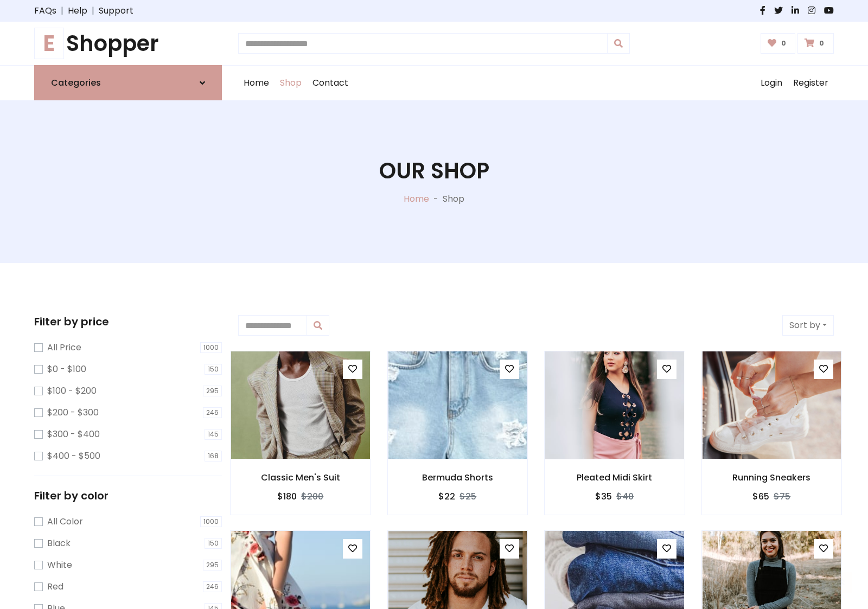 The image size is (868, 609). Describe the element at coordinates (74, 456) in the screenshot. I see `label: $400 - $500` at that location.